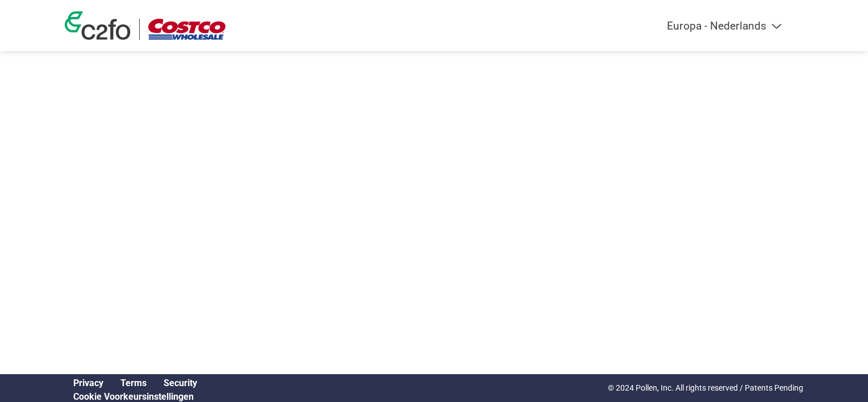 The image size is (868, 402). What do you see at coordinates (180, 382) in the screenshot?
I see `a: Security` at bounding box center [180, 382].